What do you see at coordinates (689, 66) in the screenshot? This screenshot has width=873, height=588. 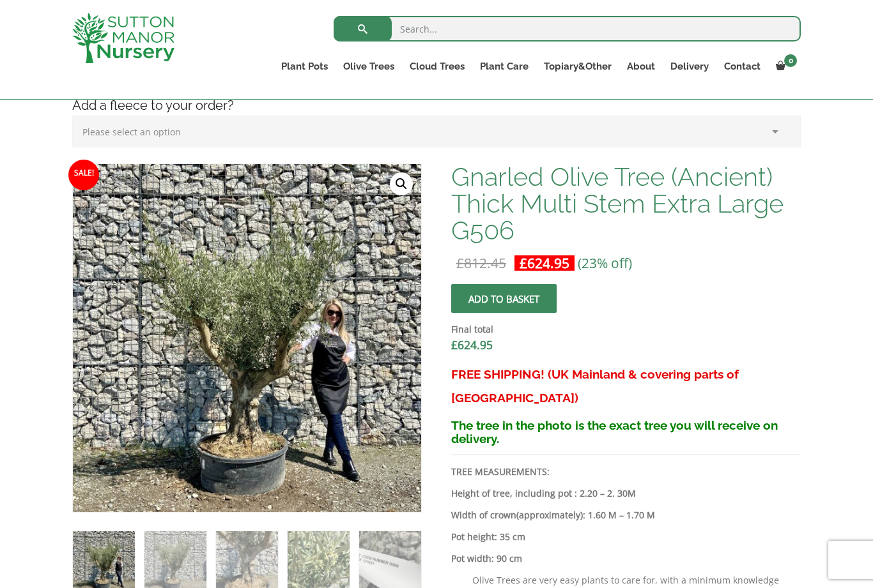 I see `a: Delivery` at bounding box center [689, 66].